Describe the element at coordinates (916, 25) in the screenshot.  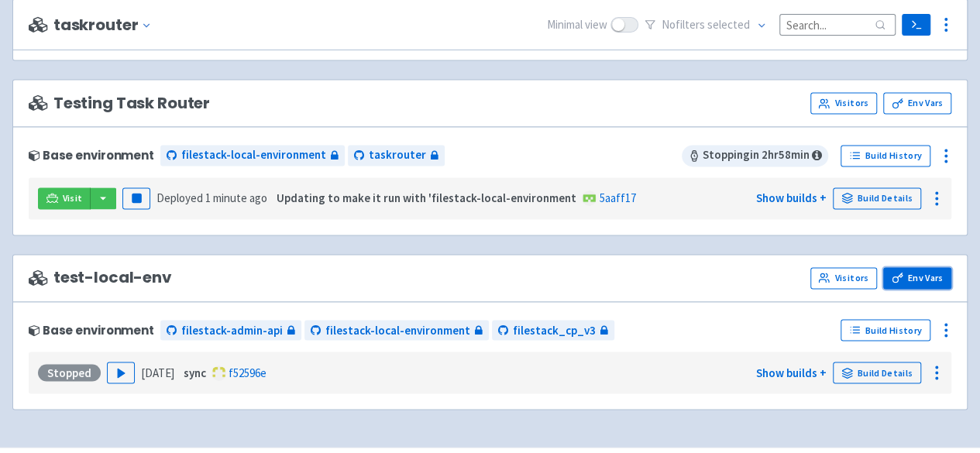
I see `a: Terminal` at that location.